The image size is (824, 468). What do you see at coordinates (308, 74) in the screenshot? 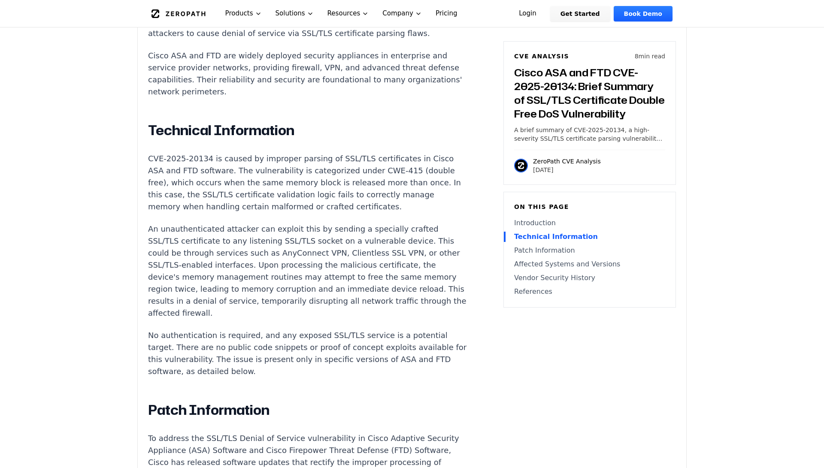
I see `p: Cisco ASA and FTD are widely deployed security appliances in enterprise and service provider netw...` at bounding box center [308, 74].